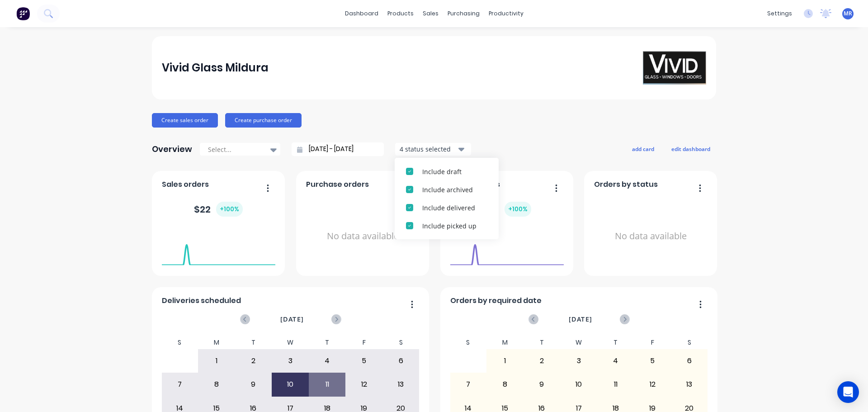 The image size is (868, 412). I want to click on div: Open Intercom Messenger, so click(848, 392).